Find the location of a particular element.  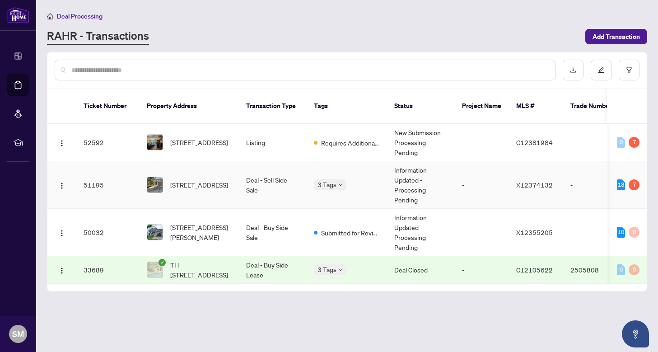

td: 33689 is located at coordinates (108, 270).